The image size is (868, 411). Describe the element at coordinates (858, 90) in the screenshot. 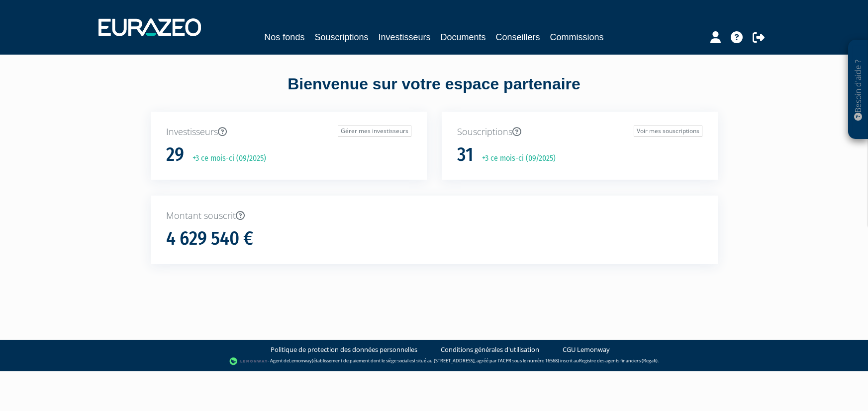

I see `p: Besoin d'aide ?` at that location.